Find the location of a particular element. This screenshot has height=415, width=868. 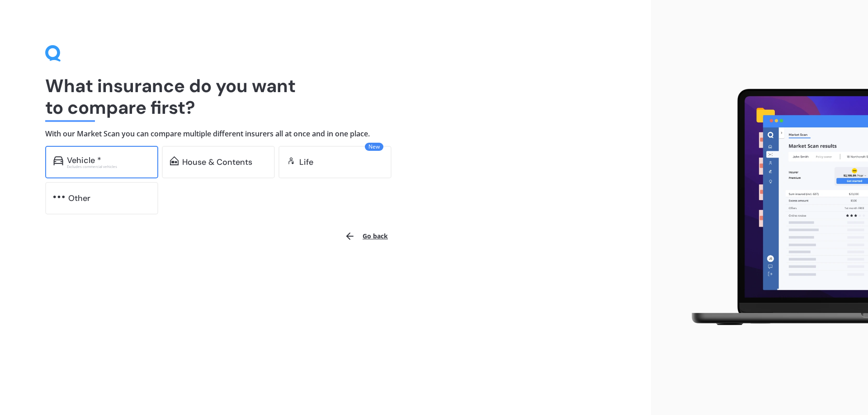

img: life.f720d6a2d7cdcd3ad642.svg is located at coordinates (292, 161).